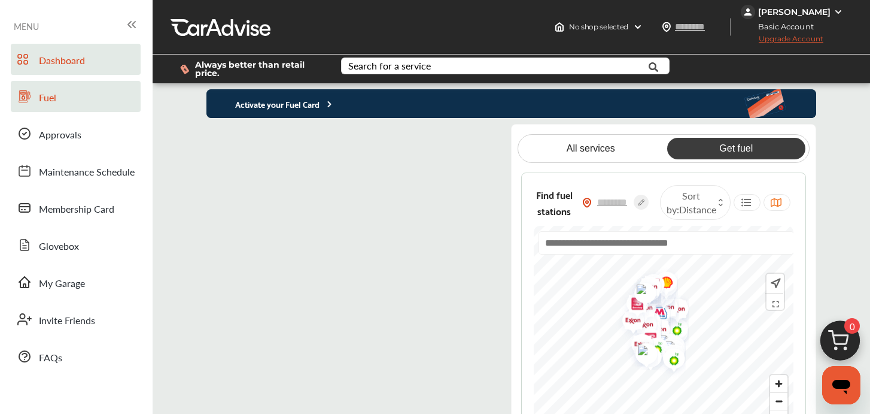 This screenshot has height=414, width=870. What do you see at coordinates (667, 27) in the screenshot?
I see `img: location_vector.a44bc228.svg` at bounding box center [667, 27].